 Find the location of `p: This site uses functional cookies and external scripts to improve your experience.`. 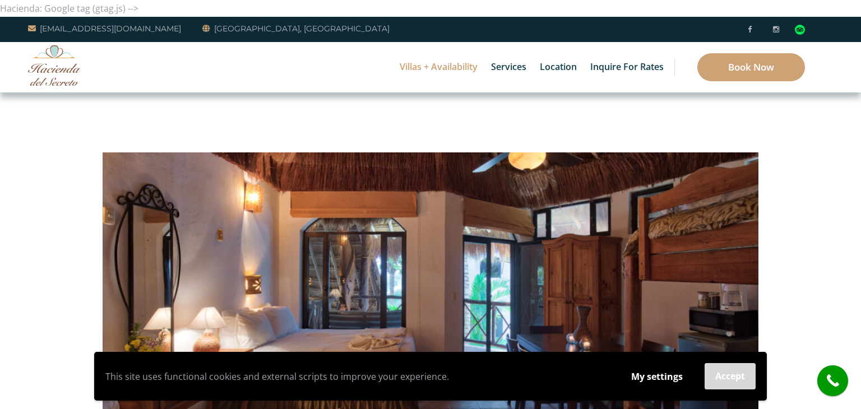

p: This site uses functional cookies and external scripts to improve your experience. is located at coordinates (357, 377).